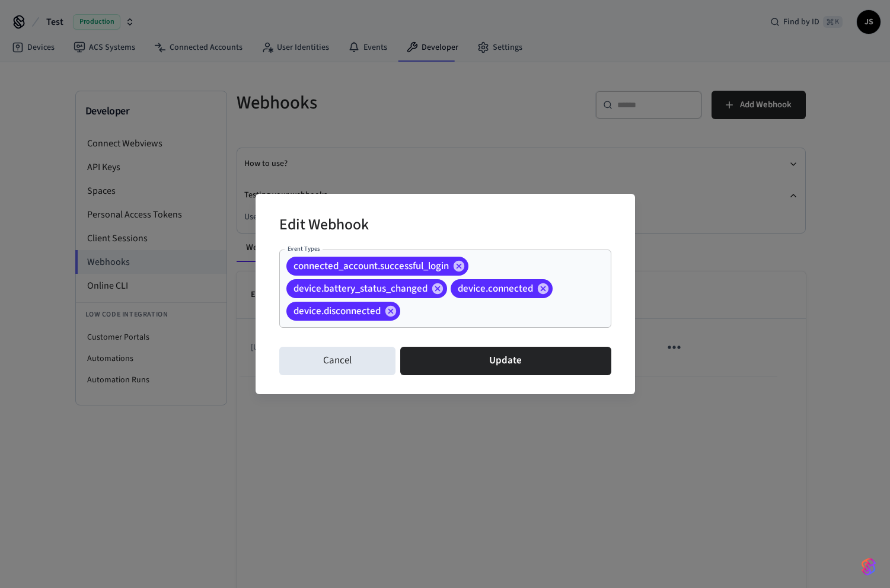 The width and height of the screenshot is (890, 588). Describe the element at coordinates (338, 361) in the screenshot. I see `button: Cancel` at that location.